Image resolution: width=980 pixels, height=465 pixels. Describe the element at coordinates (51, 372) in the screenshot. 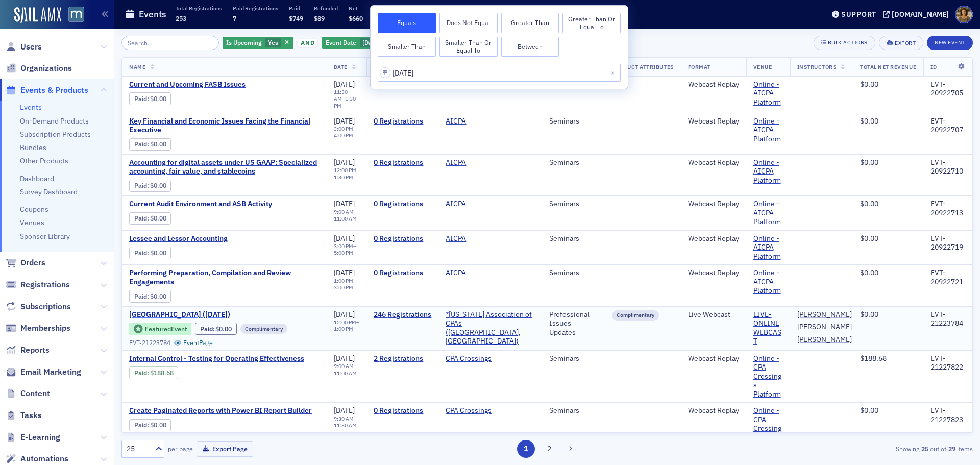

I see `span: Email Marketing` at that location.